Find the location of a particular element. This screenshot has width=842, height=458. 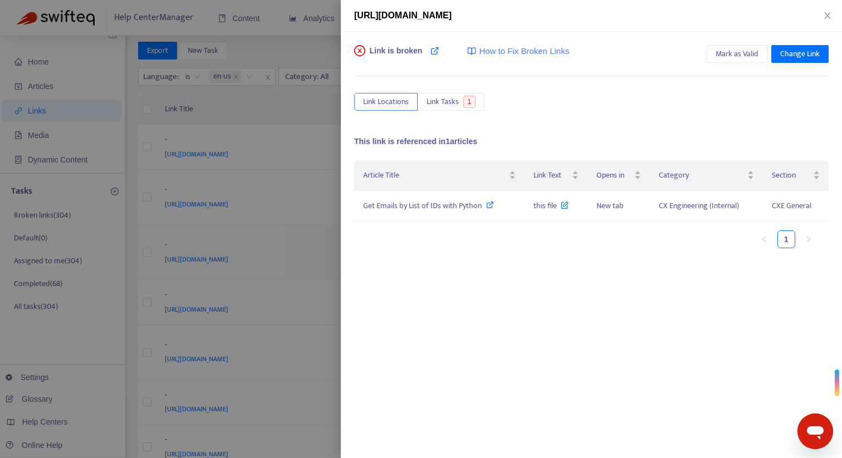

li: 1 is located at coordinates (786, 239).